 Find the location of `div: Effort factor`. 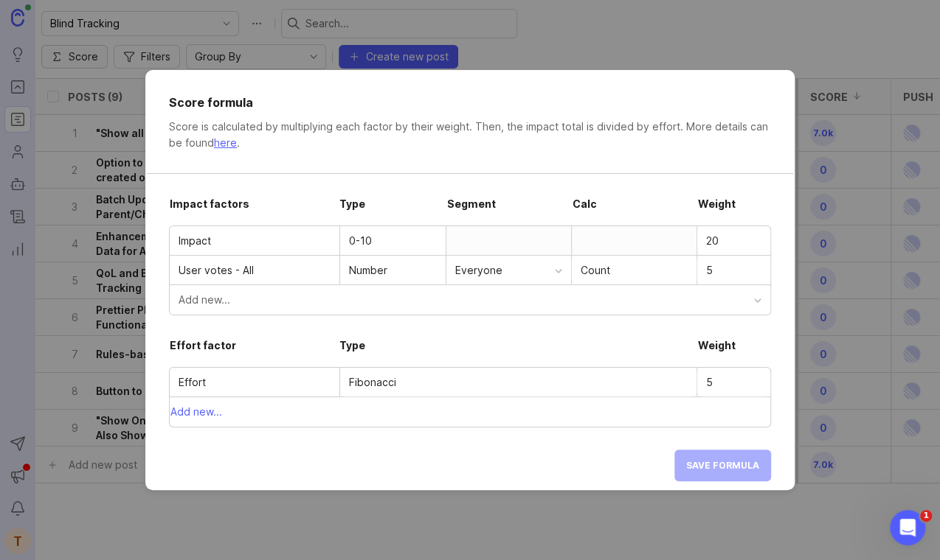

div: Effort factor is located at coordinates (254, 352).